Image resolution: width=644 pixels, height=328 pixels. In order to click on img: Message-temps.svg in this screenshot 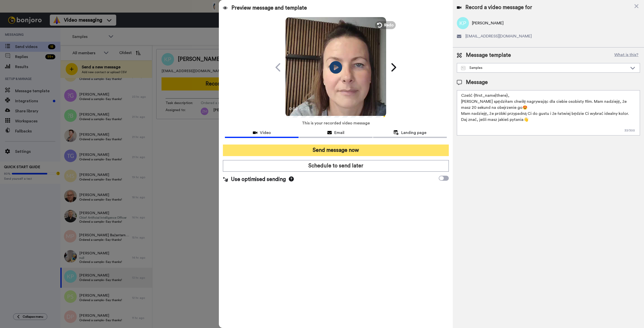, I will do `click(463, 68)`.